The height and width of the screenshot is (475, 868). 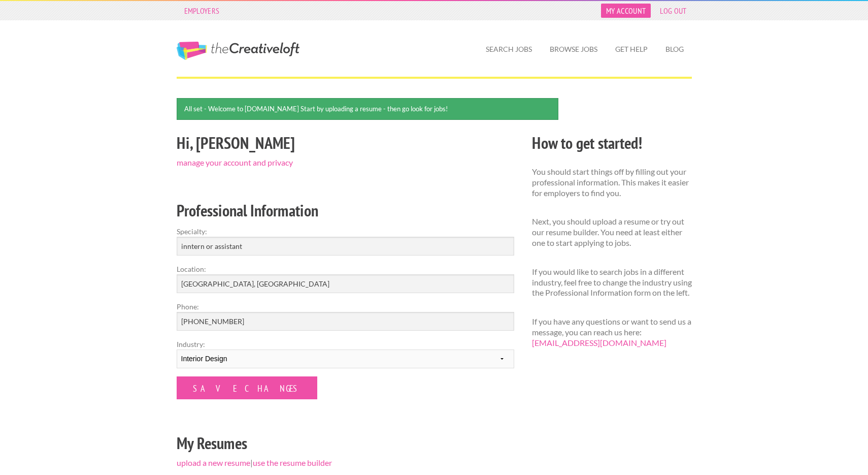 What do you see at coordinates (675, 49) in the screenshot?
I see `a: Blog` at bounding box center [675, 49].